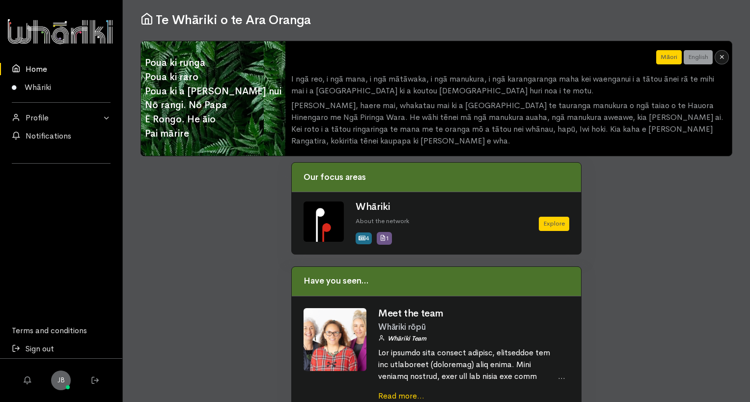 Image resolution: width=750 pixels, height=402 pixels. I want to click on div: Our focus areas, so click(436, 177).